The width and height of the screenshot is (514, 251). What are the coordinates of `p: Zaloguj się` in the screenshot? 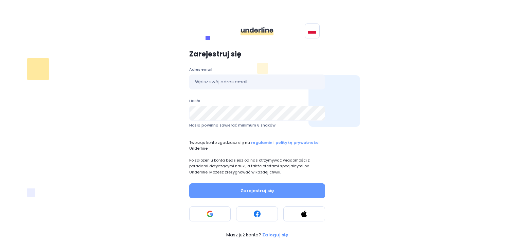 It's located at (275, 235).